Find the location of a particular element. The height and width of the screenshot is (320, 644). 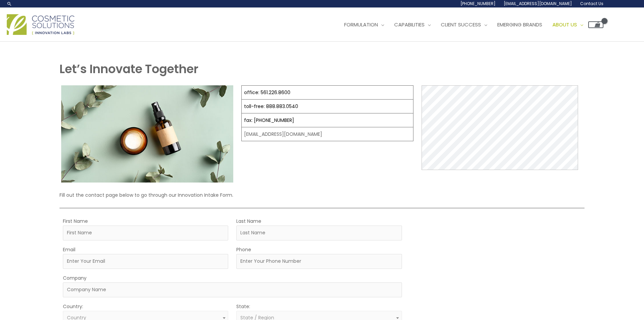

input: First Name is located at coordinates (145, 233).